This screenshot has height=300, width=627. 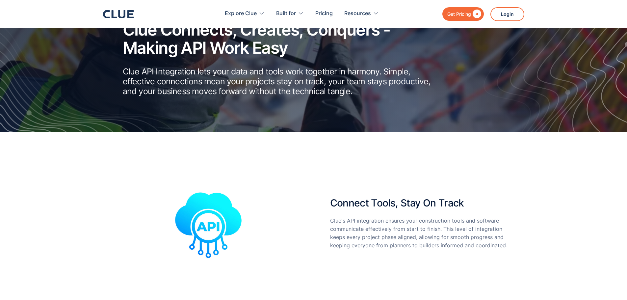 What do you see at coordinates (279, 81) in the screenshot?
I see `p: Clue API Integration lets your data and tools work together in harmony. Simple, effective connect...` at bounding box center [279, 81].